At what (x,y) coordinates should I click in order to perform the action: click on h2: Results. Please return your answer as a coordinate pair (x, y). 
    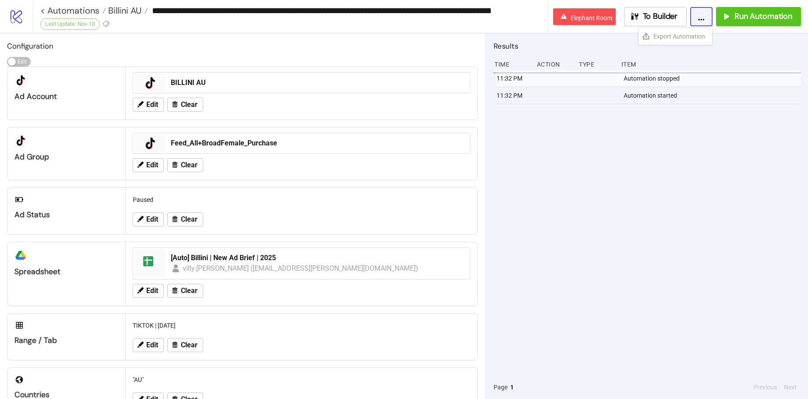
    Looking at the image, I should click on (647, 46).